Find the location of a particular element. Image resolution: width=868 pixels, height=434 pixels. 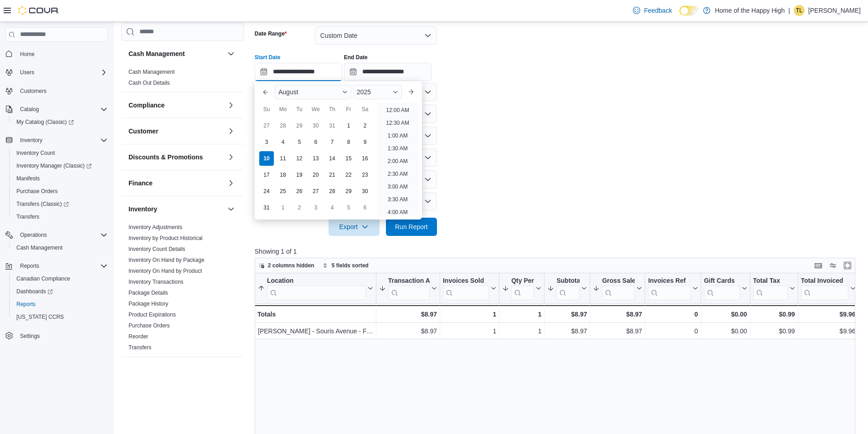

button: Home is located at coordinates (57, 54).